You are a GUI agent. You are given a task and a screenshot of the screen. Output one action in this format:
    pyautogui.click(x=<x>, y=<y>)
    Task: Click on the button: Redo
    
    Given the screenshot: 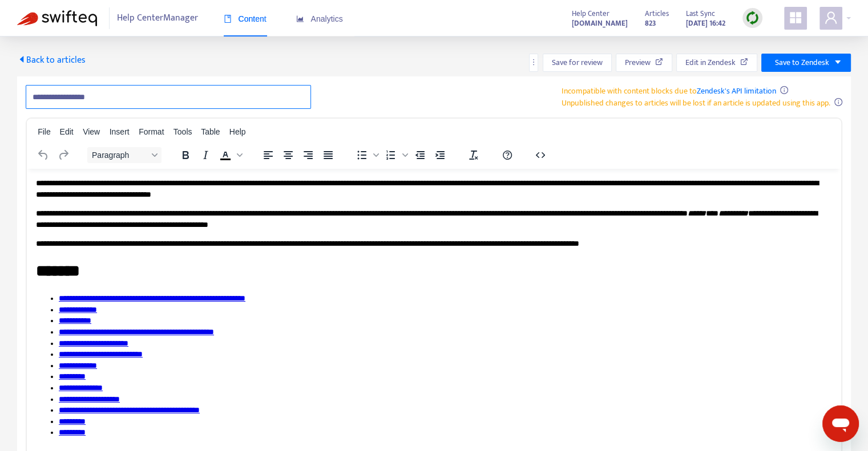 What is the action you would take?
    pyautogui.click(x=64, y=155)
    